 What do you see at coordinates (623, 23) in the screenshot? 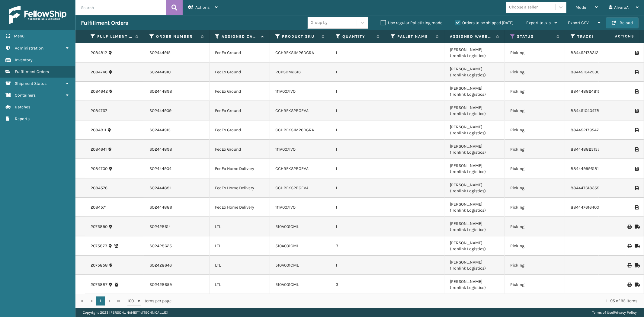
I see `button: Reload` at bounding box center [623, 23].